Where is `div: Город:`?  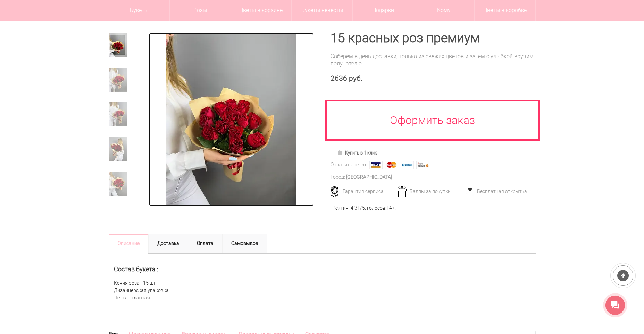
div: Город: is located at coordinates (337, 178).